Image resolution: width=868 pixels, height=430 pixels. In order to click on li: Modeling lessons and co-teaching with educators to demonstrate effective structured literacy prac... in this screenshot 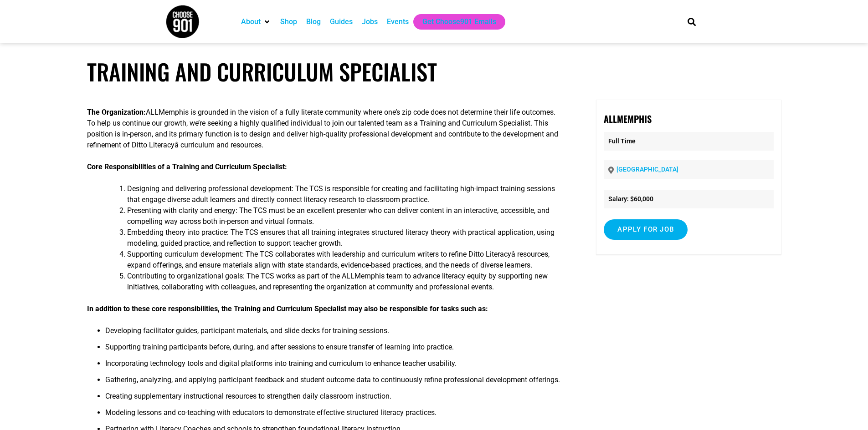, I will do `click(334, 416)`.